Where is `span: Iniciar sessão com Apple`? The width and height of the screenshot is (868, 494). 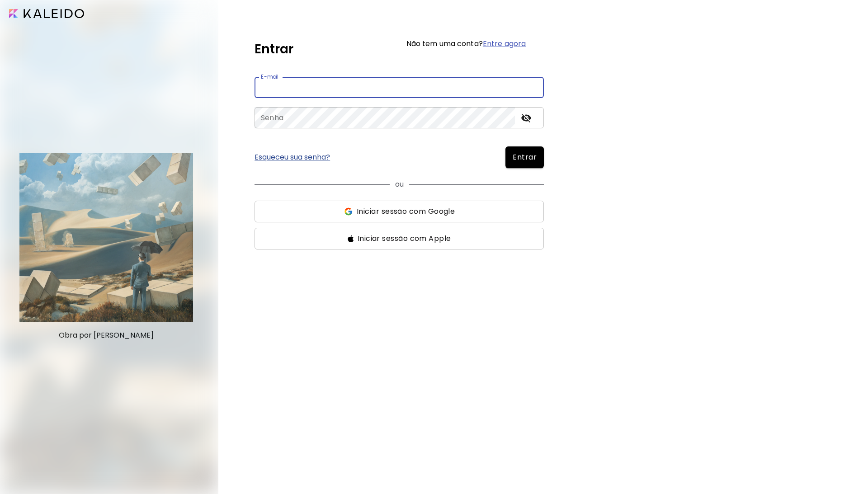
span: Iniciar sessão com Apple is located at coordinates (404, 239).